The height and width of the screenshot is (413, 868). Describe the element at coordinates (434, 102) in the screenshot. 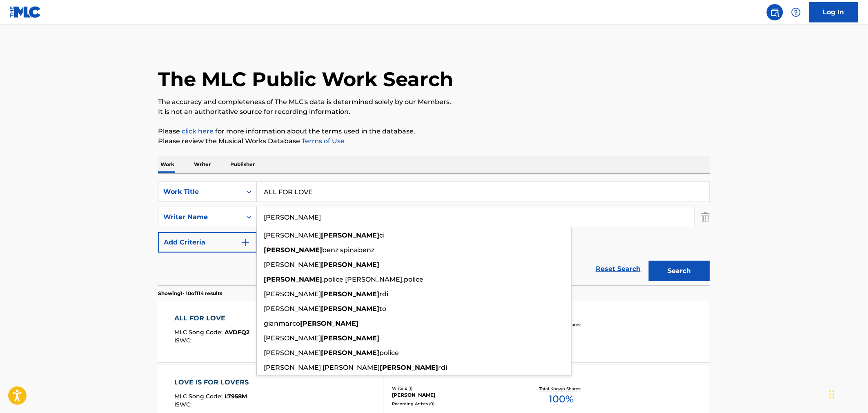

I see `p: The accuracy and completeness of The MLC's data is determined solely by our Members.` at that location.